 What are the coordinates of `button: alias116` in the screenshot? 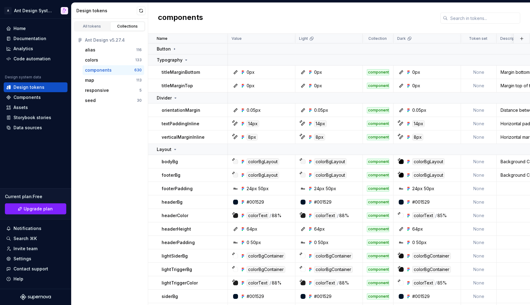 It's located at (113, 50).